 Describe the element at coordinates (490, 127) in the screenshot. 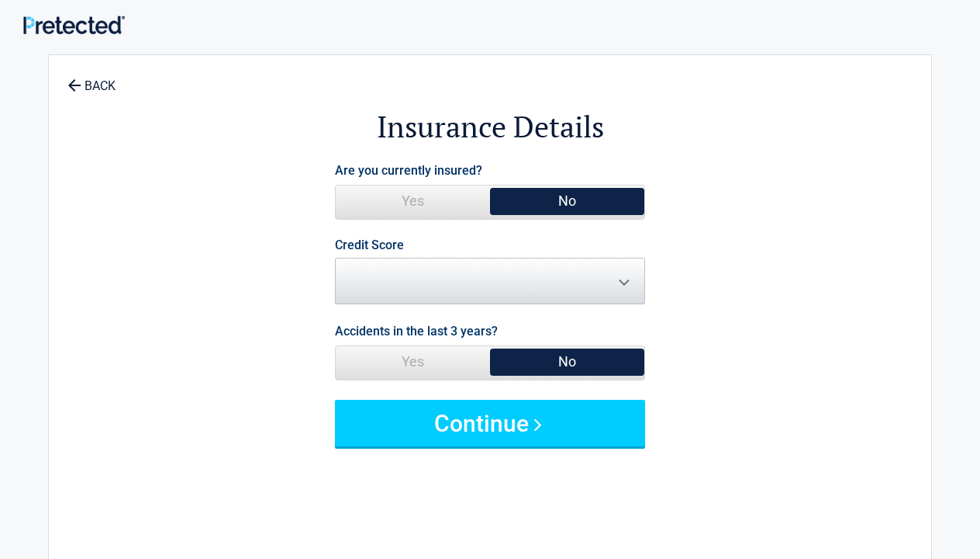

I see `h2: Insurance Details` at that location.